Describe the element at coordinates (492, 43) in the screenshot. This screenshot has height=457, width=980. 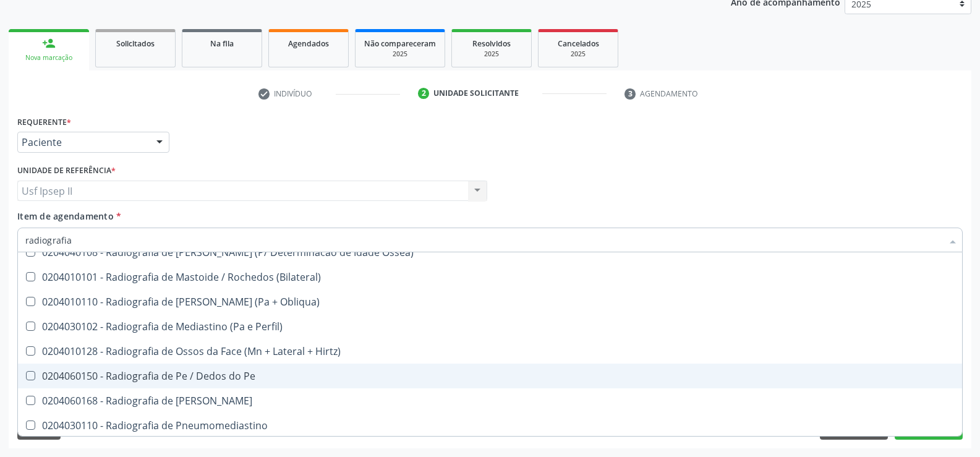
I see `span: Resolvidos` at that location.